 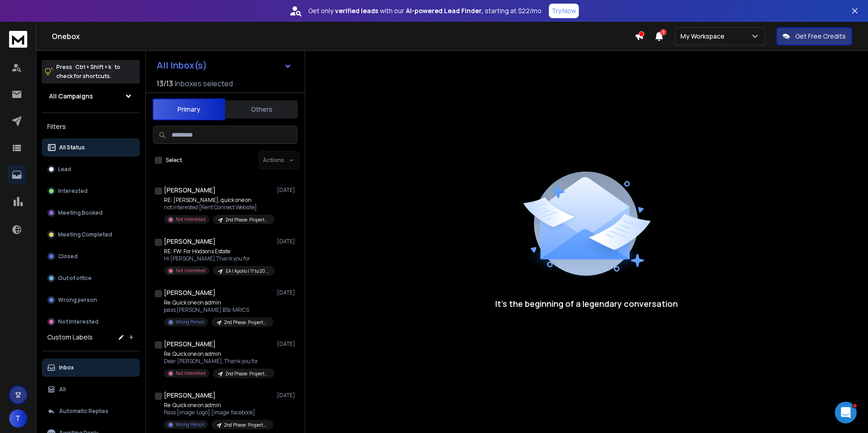 I want to click on button: Meeting Completed, so click(x=91, y=235).